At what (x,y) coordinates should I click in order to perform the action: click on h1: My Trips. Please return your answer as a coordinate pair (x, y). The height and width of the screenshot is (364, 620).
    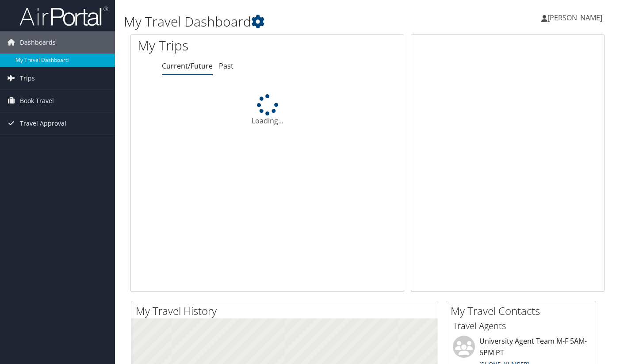
    Looking at the image, I should click on (211, 45).